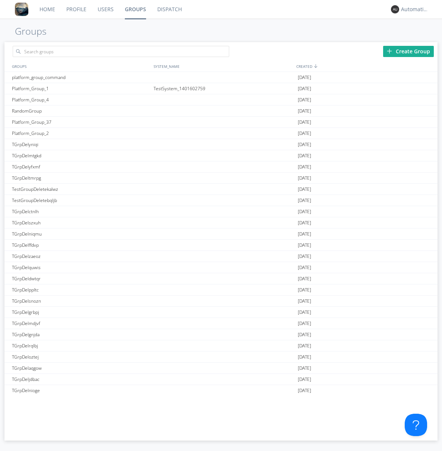  I want to click on div: TGrpDelgnjda, so click(81, 335).